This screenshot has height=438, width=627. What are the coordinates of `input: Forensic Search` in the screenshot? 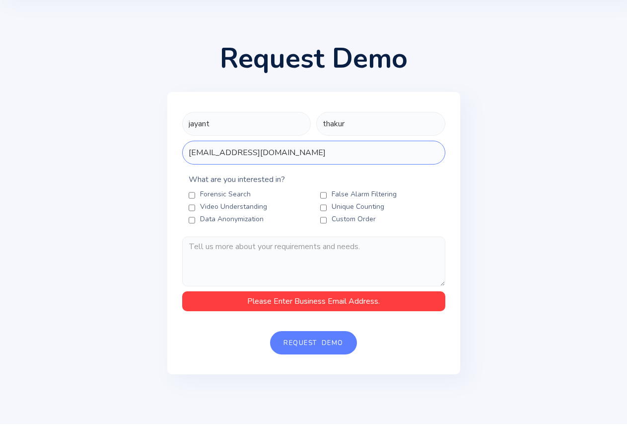 It's located at (192, 195).